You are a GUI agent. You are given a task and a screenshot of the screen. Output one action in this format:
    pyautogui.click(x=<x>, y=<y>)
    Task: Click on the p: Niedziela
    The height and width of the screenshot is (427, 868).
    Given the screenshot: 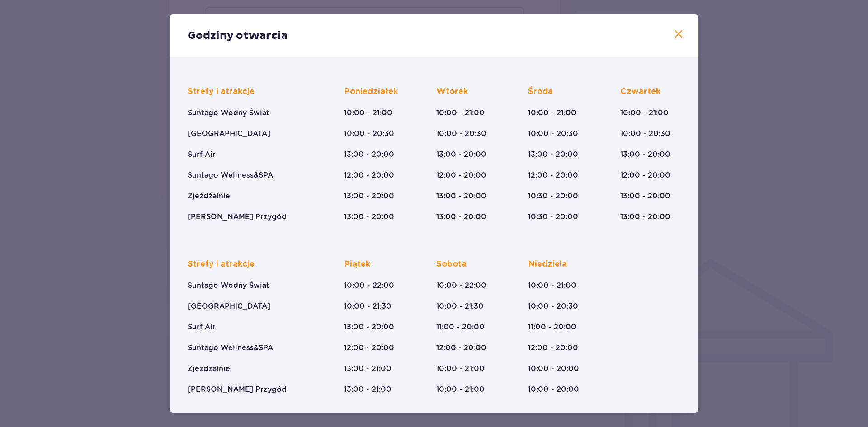 What is the action you would take?
    pyautogui.click(x=547, y=265)
    